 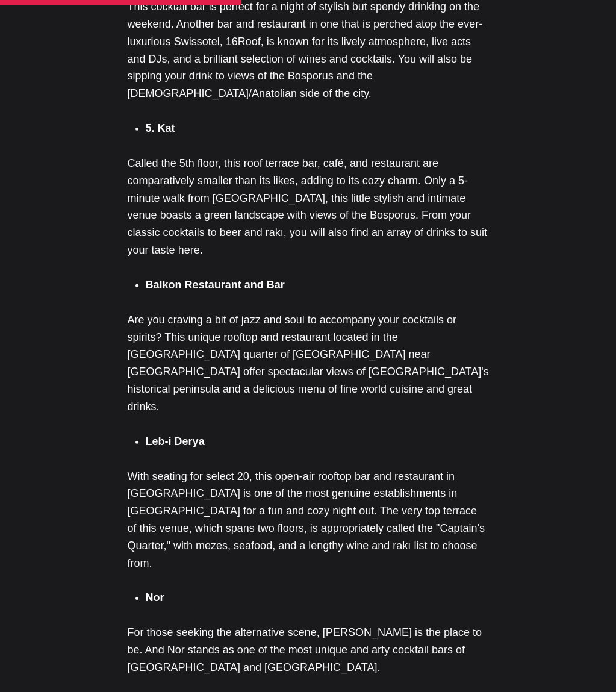 What do you see at coordinates (163, 123) in the screenshot?
I see `span: Already a member?` at bounding box center [163, 123].